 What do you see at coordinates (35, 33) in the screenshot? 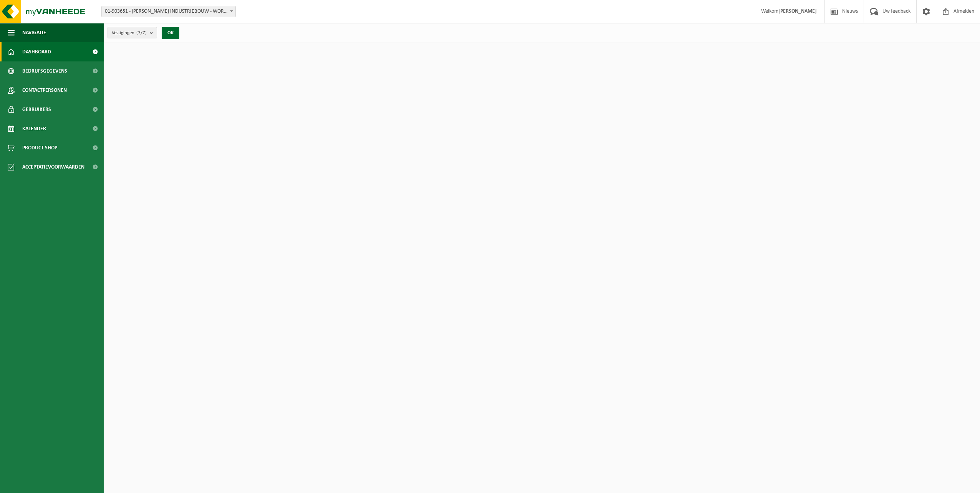
I see `span: Navigatie` at bounding box center [35, 33].